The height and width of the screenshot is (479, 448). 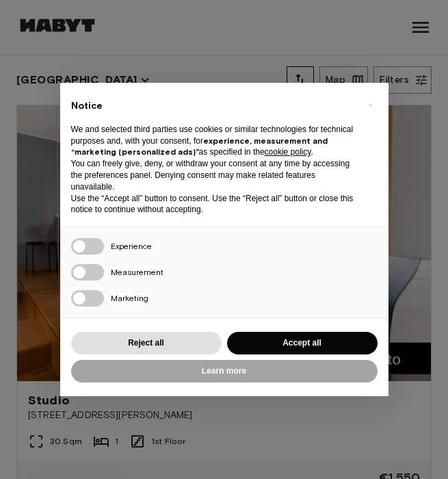 I want to click on span: Experience, so click(x=131, y=246).